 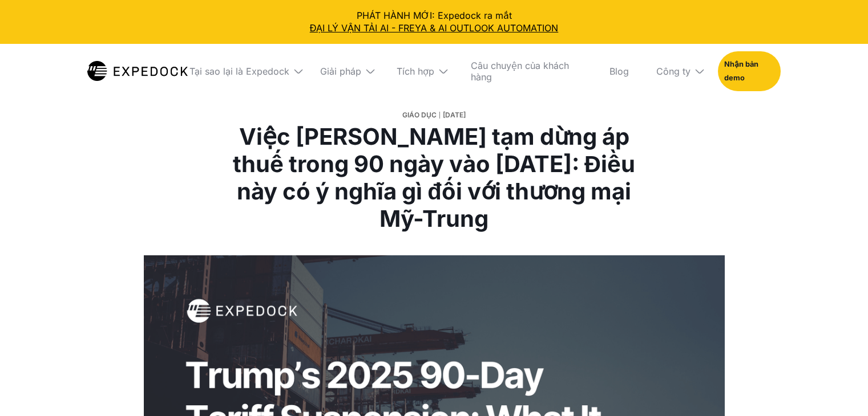 I want to click on font: Công ty, so click(x=674, y=71).